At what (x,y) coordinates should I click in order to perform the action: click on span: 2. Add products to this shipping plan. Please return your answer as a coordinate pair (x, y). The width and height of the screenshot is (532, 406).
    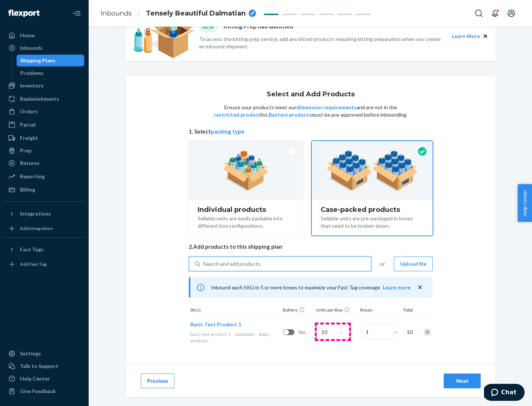
    Looking at the image, I should click on (311, 246).